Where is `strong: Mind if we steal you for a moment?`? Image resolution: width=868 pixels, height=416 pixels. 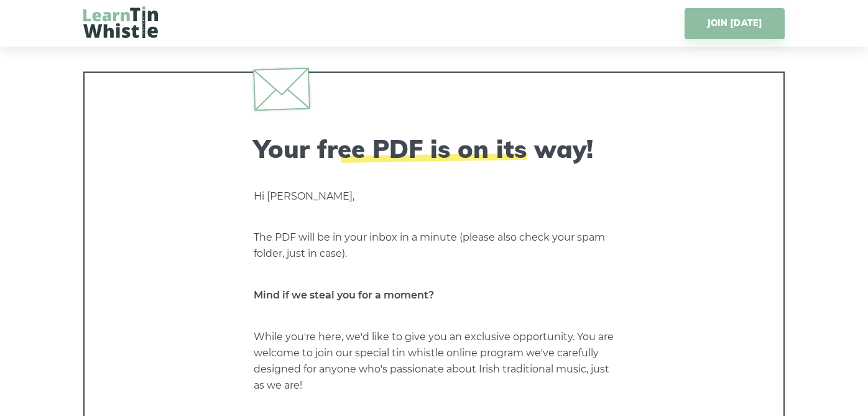 strong: Mind if we steal you for a moment? is located at coordinates (343, 294).